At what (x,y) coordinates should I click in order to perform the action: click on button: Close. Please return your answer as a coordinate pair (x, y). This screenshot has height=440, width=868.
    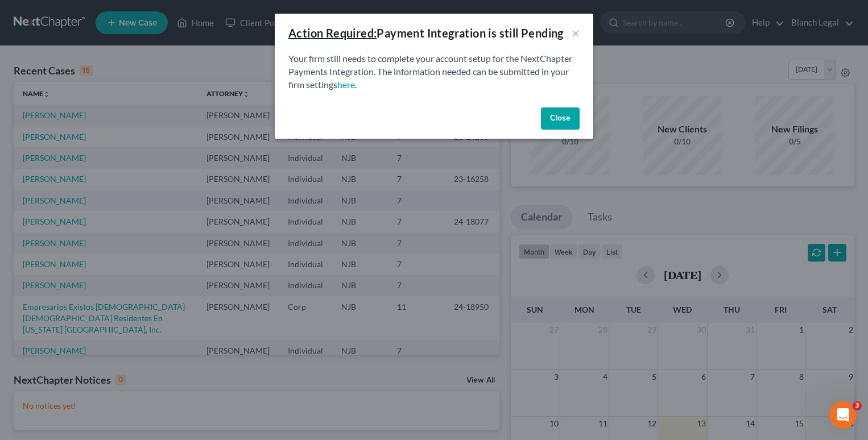
    Looking at the image, I should click on (560, 119).